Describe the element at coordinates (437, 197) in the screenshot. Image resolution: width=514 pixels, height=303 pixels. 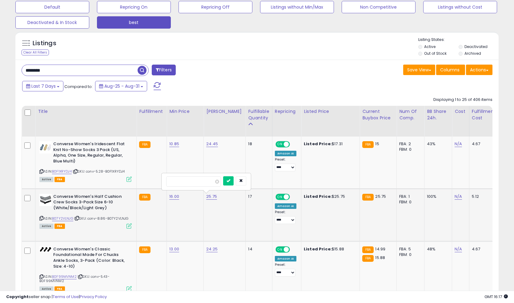
I see `div: 100%` at that location.